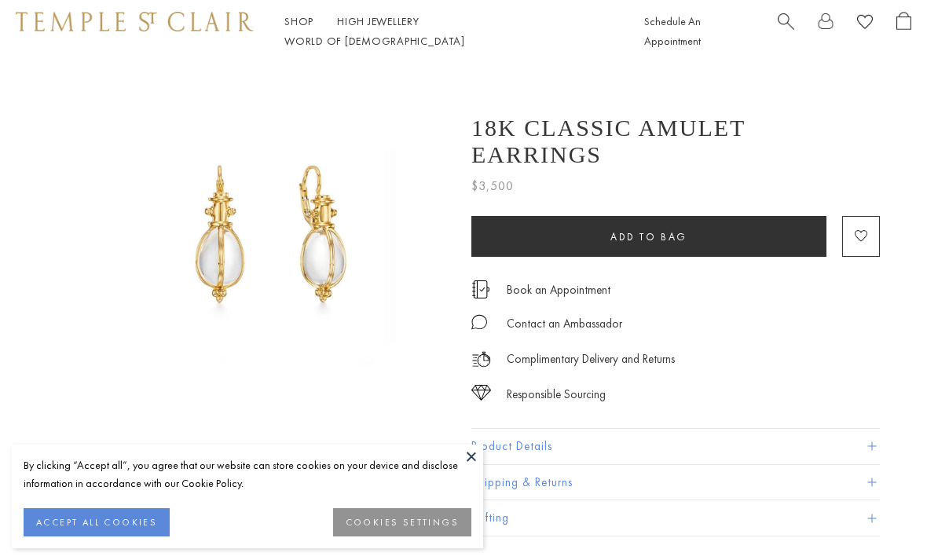  What do you see at coordinates (564, 324) in the screenshot?
I see `div: Contact an Ambassador` at bounding box center [564, 324].